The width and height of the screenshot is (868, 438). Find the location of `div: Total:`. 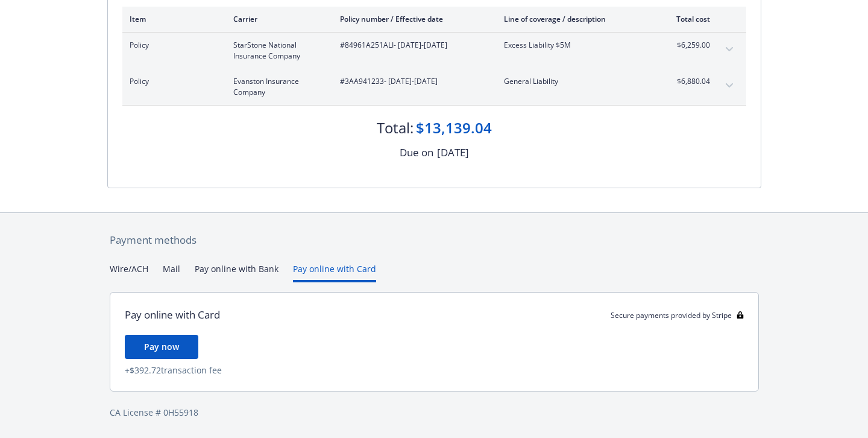

div: Total: is located at coordinates (395, 128).